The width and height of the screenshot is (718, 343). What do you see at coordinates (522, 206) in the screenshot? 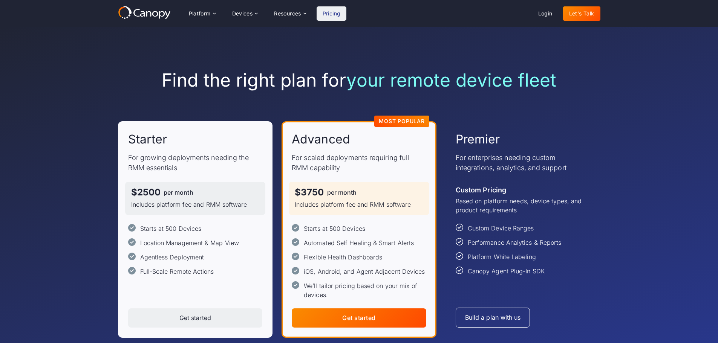
I see `p: Based on platform needs, device types, and product requirements` at bounding box center [522, 206].